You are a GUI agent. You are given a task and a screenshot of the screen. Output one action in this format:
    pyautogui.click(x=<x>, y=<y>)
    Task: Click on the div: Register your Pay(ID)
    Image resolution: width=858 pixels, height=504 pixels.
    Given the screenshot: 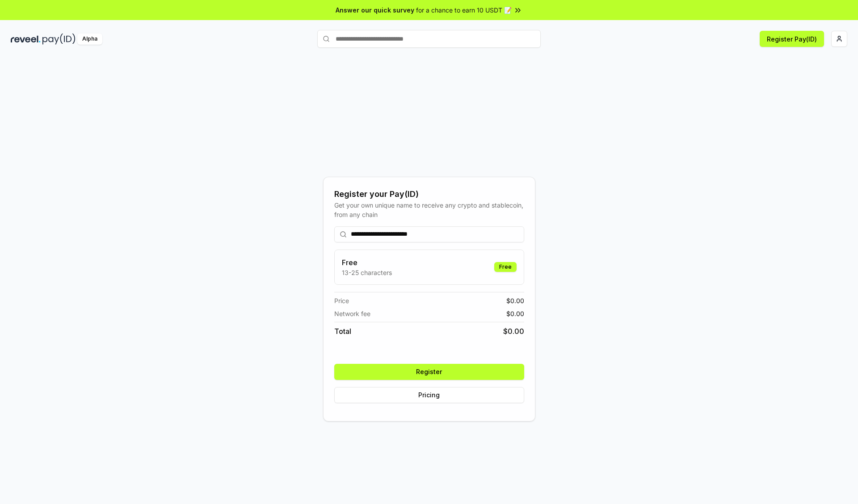 What is the action you would take?
    pyautogui.click(x=429, y=194)
    